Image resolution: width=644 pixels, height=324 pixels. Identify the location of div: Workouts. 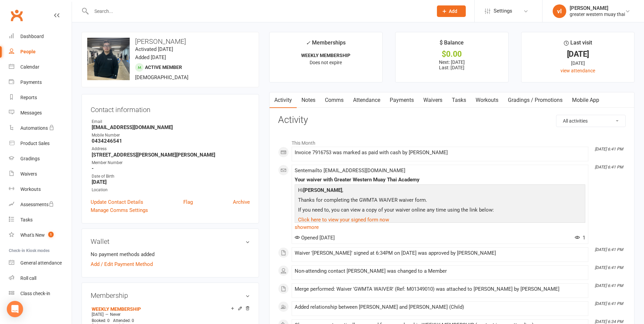
(31, 189).